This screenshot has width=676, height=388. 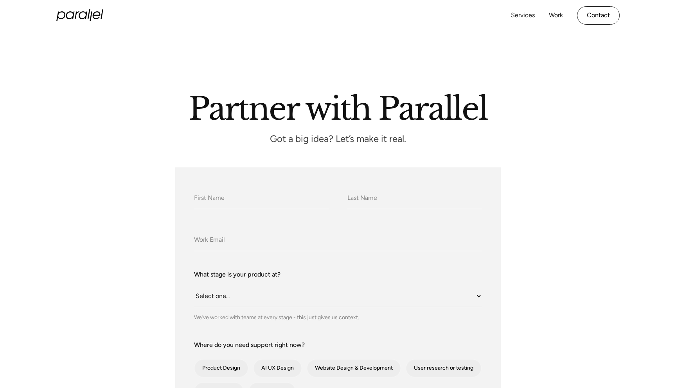 I want to click on label: Where do you need support right now?, so click(x=338, y=345).